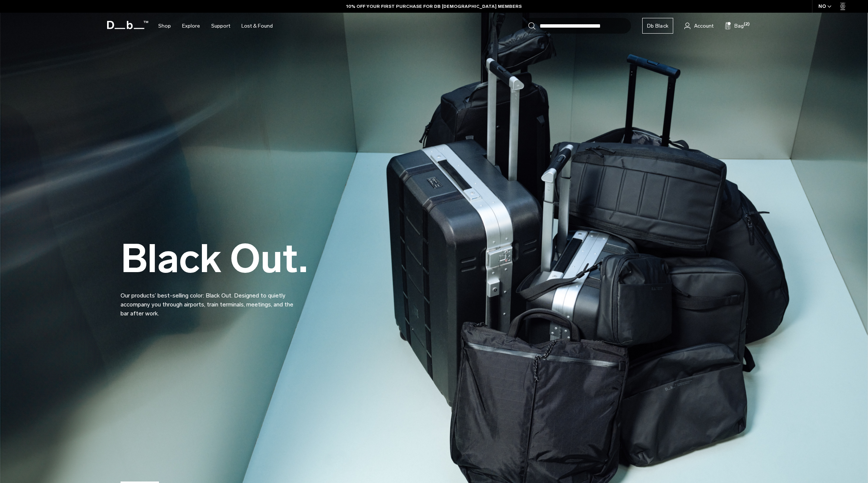 The image size is (868, 483). Describe the element at coordinates (257, 26) in the screenshot. I see `a: Lost & Found` at that location.